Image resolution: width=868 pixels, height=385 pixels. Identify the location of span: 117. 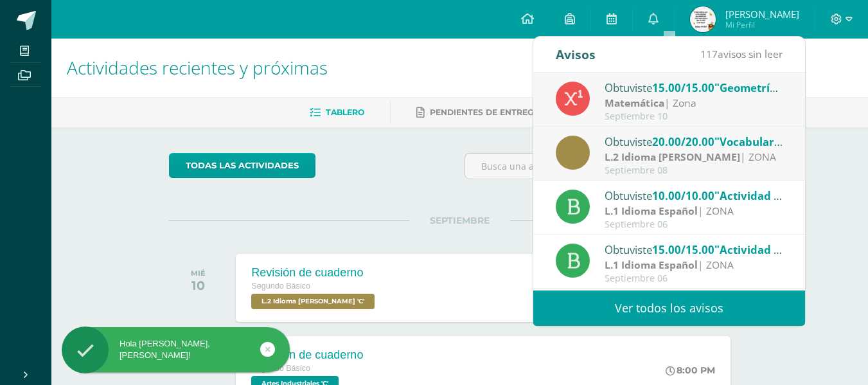
(709, 54).